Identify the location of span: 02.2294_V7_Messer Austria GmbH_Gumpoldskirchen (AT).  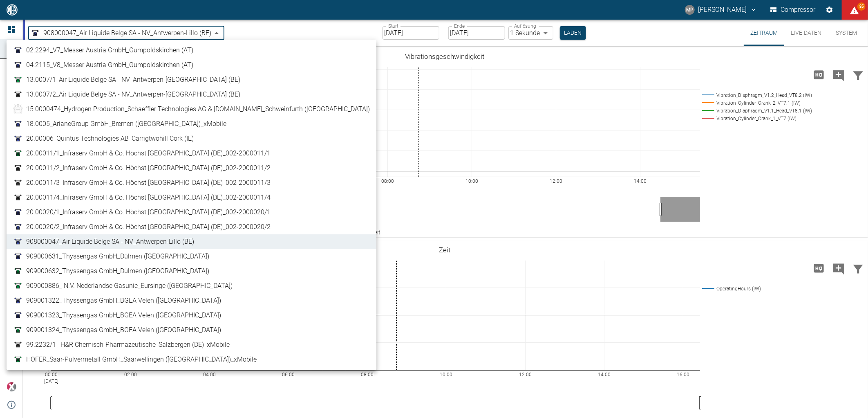
(109, 50).